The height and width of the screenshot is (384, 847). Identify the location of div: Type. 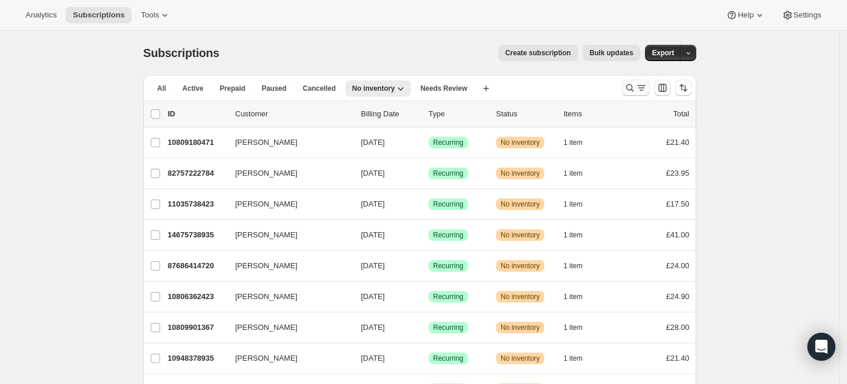
(458, 114).